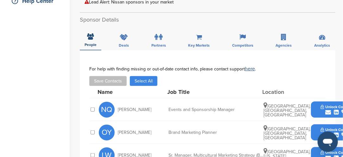 Image resolution: width=343 pixels, height=157 pixels. I want to click on span: Deals, so click(124, 45).